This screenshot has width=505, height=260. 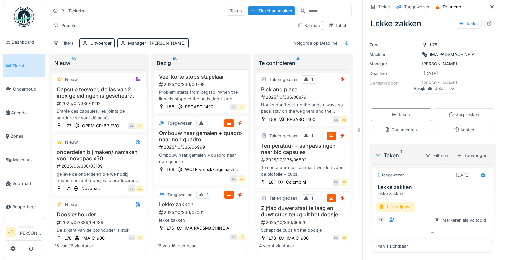 I want to click on img: Badge_color-CXgf-gQk.svg, so click(x=24, y=17).